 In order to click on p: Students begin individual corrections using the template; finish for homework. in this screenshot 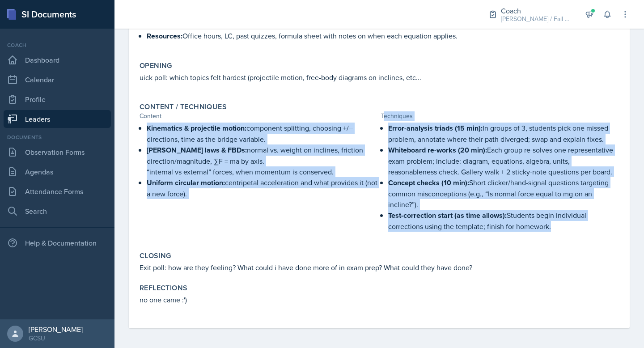, I will do `click(503, 221)`.